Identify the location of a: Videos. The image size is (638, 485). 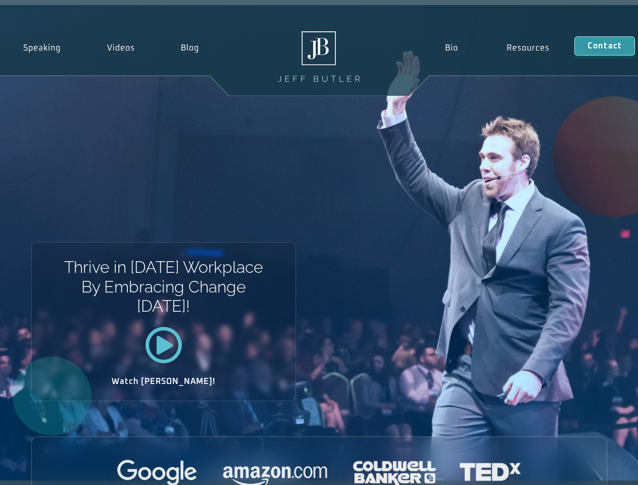
(121, 48).